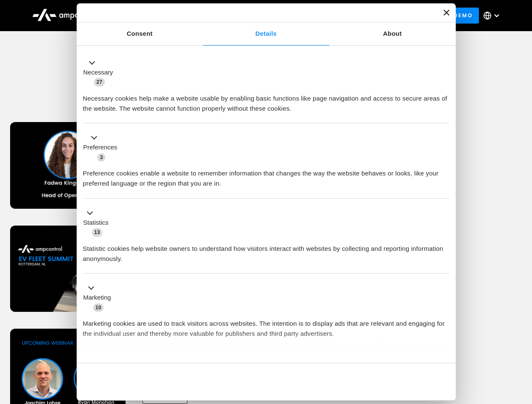 The height and width of the screenshot is (404, 532). What do you see at coordinates (98, 73) in the screenshot?
I see `label: Necessary` at bounding box center [98, 73].